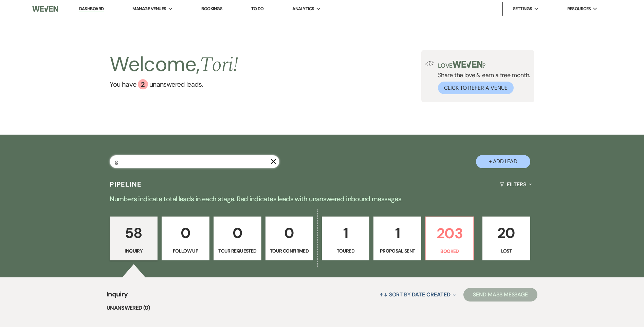 Image resolution: width=644 pixels, height=327 pixels. What do you see at coordinates (503, 161) in the screenshot?
I see `button: + Add Lead` at bounding box center [503, 161].